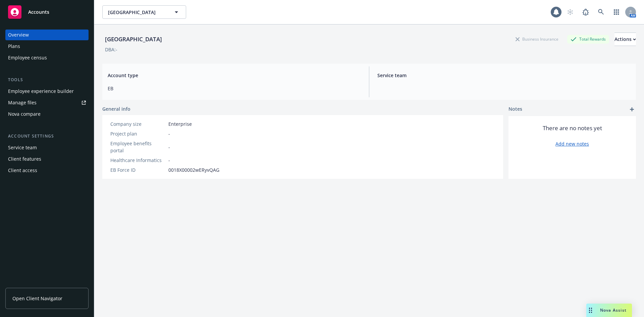  Describe the element at coordinates (625, 39) in the screenshot. I see `button: Actions` at that location.